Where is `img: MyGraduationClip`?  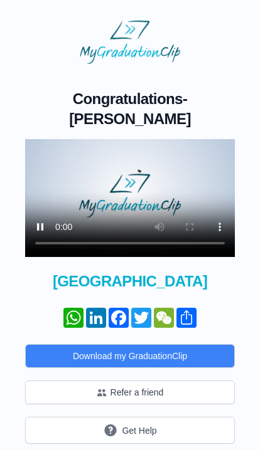 img: MyGraduationClip is located at coordinates (130, 42).